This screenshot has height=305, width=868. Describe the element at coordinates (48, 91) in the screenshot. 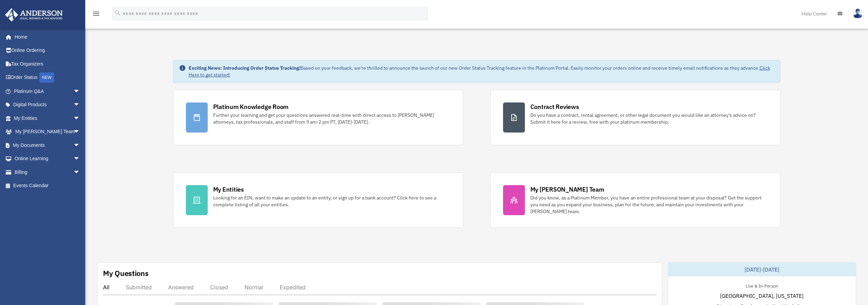

I see `a: Platinum Q&Aarrow_drop_down` at that location.